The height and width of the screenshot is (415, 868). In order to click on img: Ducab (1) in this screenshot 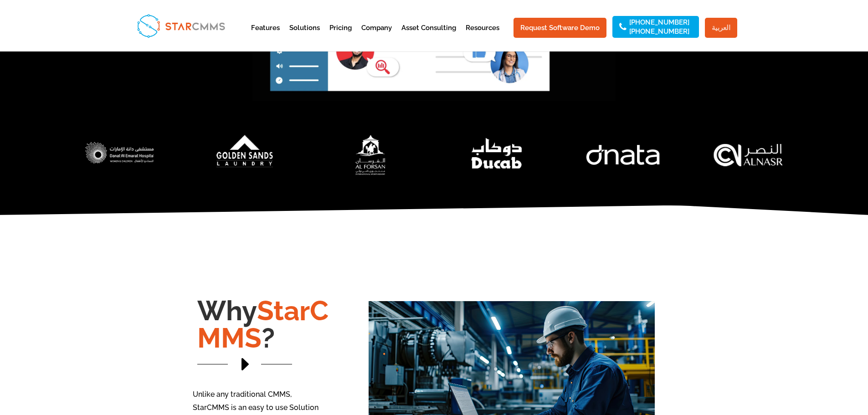, I will do `click(497, 154)`.